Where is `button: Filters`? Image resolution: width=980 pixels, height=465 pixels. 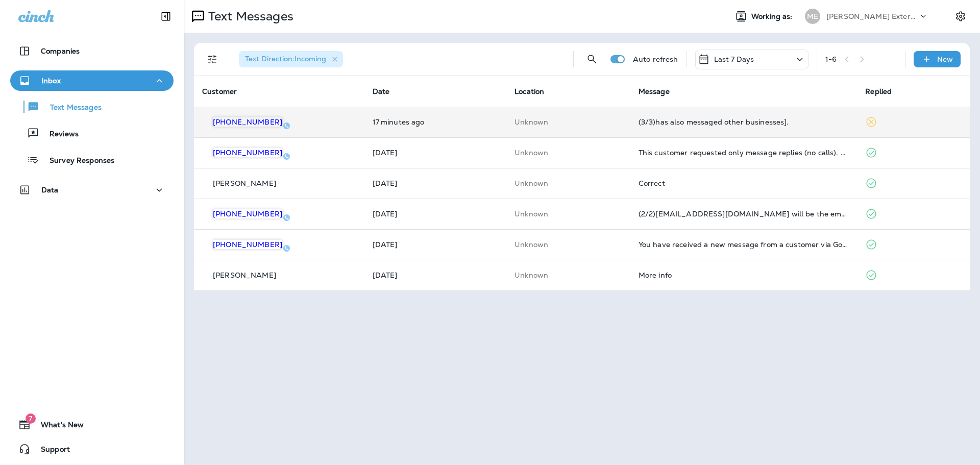
button: Filters is located at coordinates (212, 59).